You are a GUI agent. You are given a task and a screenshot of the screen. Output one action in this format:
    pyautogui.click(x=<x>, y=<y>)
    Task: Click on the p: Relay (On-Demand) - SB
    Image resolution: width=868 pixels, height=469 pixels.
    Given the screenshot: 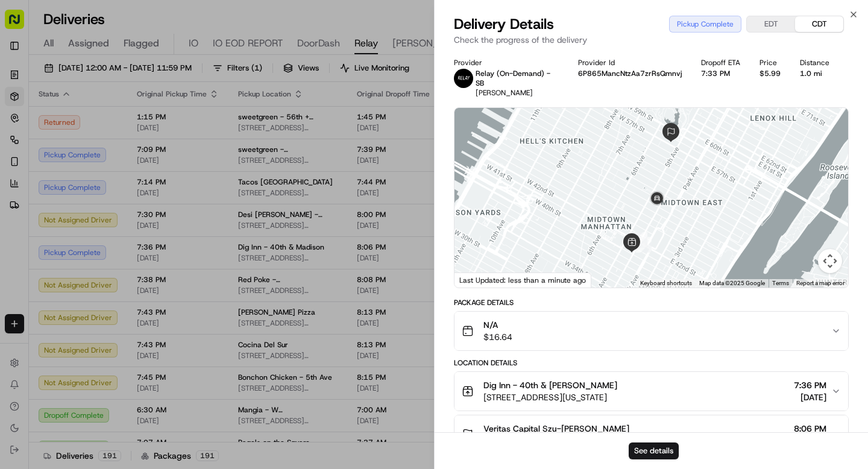 What is the action you would take?
    pyautogui.click(x=518, y=78)
    